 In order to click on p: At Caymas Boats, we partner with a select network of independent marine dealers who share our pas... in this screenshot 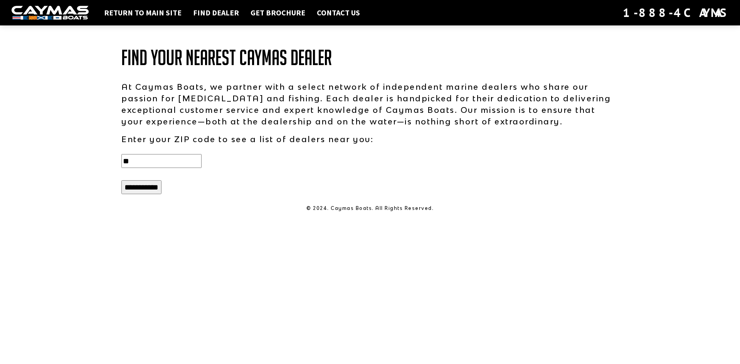, I will do `click(370, 104)`.